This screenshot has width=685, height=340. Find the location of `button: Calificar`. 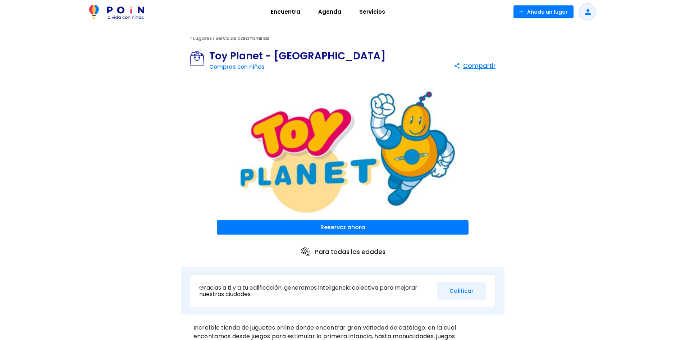

button: Calificar is located at coordinates (461, 291).